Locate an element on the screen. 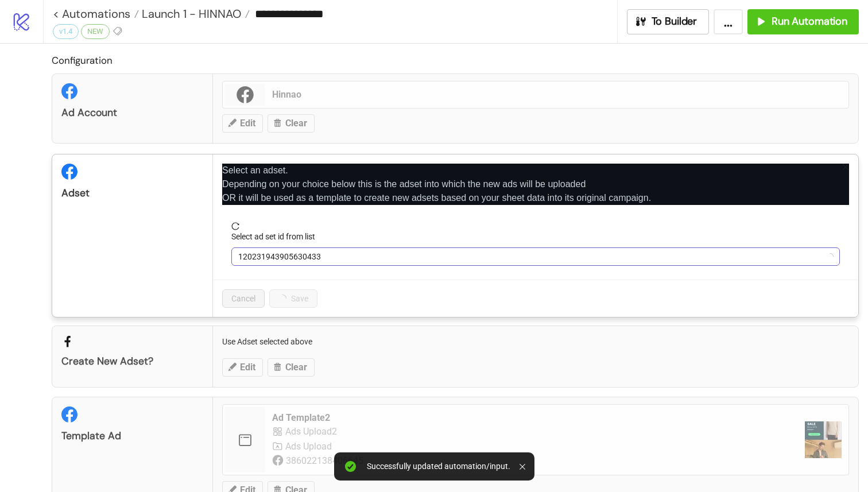 This screenshot has height=492, width=868. span: 120231943905630433 is located at coordinates (536, 257).